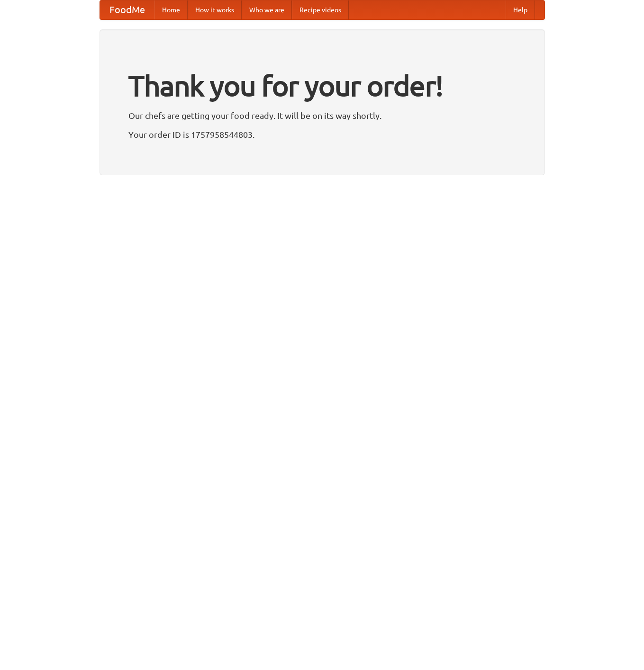 The width and height of the screenshot is (644, 670). I want to click on p: Our chefs are getting your food ready. It will be on its way shortly., so click(323, 116).